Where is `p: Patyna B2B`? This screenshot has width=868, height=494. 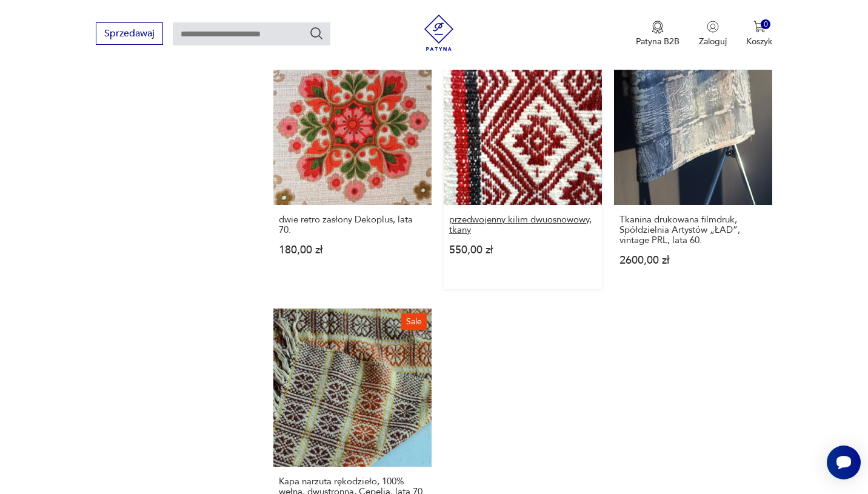
p: Patyna B2B is located at coordinates (657, 42).